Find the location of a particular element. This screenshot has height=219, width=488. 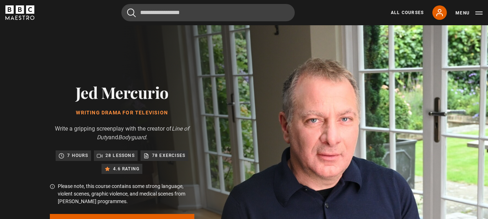

p: 78 exercises is located at coordinates (169, 156).